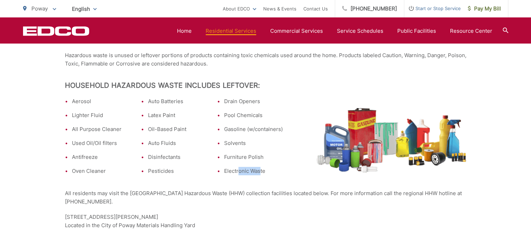 This screenshot has width=531, height=231. I want to click on li: Oven Cleaner, so click(101, 171).